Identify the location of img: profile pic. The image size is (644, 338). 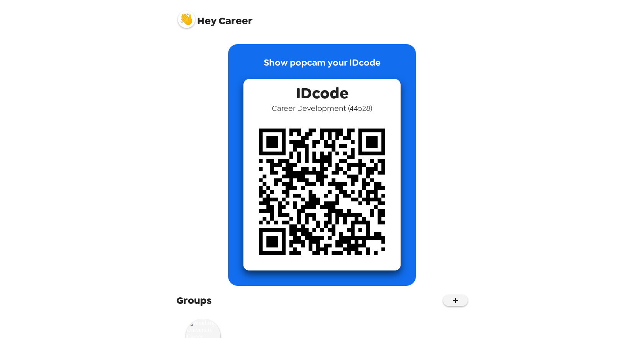
(186, 19).